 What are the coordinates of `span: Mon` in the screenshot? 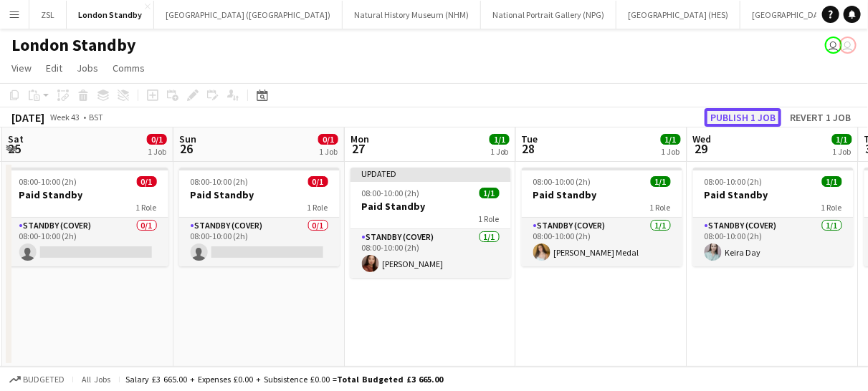 It's located at (360, 139).